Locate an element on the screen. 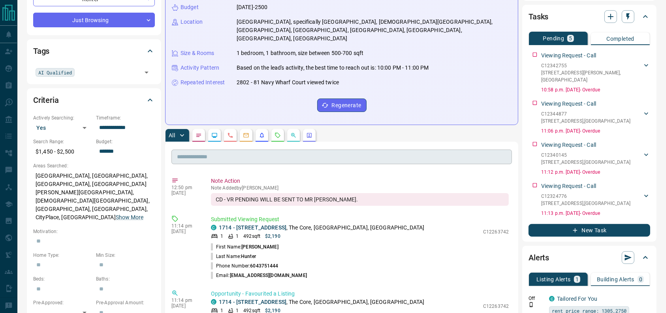 The height and width of the screenshot is (313, 666). p: Timeframe: is located at coordinates (125, 118).